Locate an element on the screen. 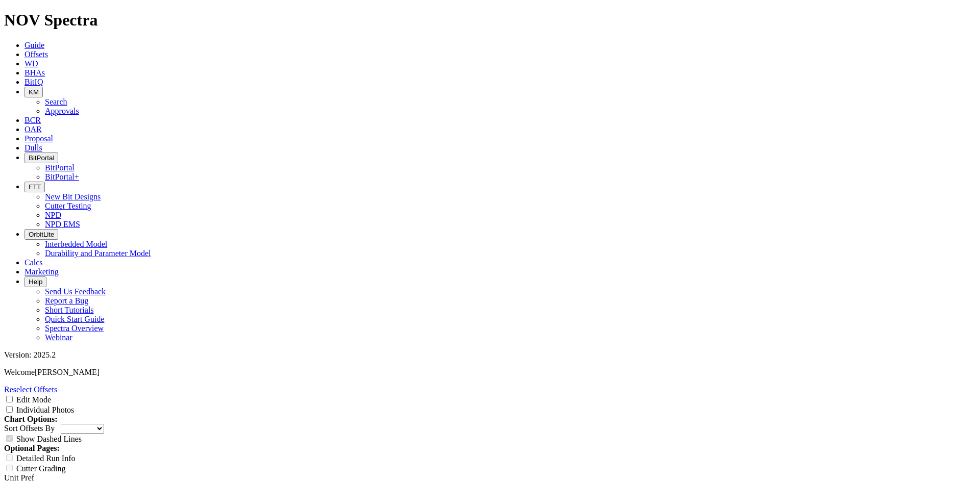 The height and width of the screenshot is (482, 980). a: Search is located at coordinates (56, 101).